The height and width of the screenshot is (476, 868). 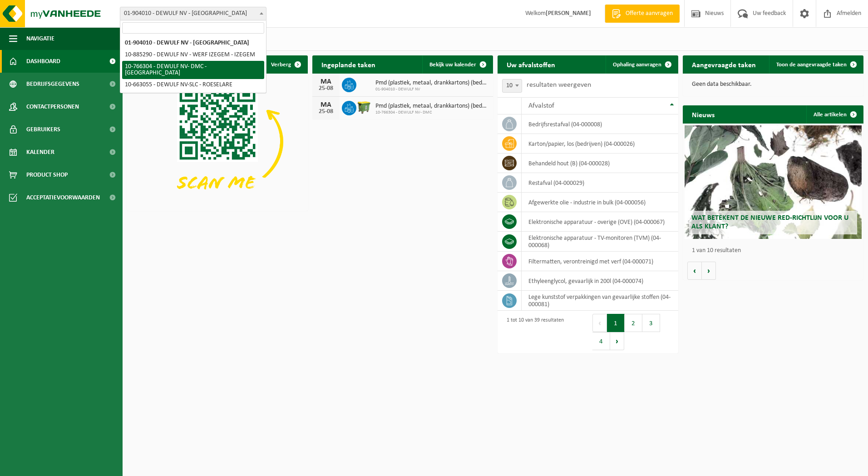 I want to click on h2: Aangevraagde taken, so click(x=723, y=64).